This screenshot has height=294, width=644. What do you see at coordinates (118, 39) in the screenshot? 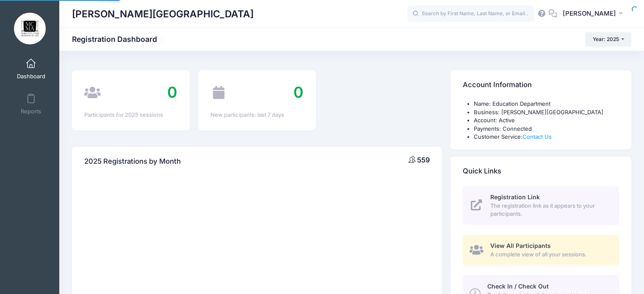
I see `h1: Registration Dashboard` at bounding box center [118, 39].